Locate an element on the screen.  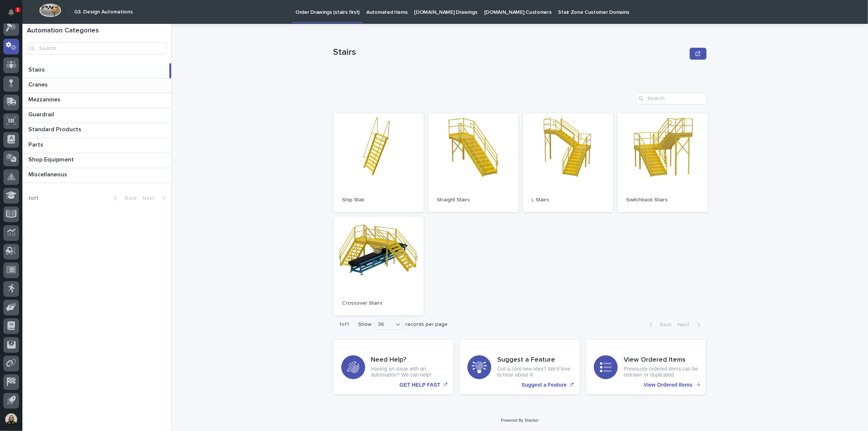
p: Miscellaneous is located at coordinates (49, 173).